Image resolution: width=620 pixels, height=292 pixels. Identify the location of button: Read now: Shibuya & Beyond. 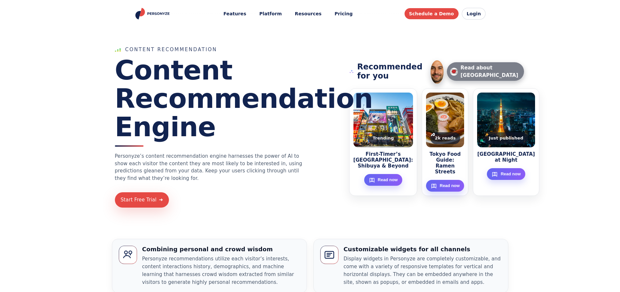
(383, 180).